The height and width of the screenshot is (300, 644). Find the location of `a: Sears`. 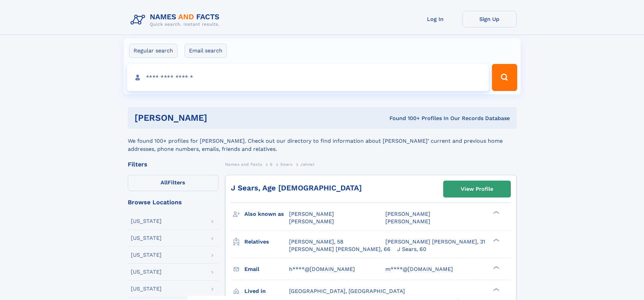

a: Sears is located at coordinates (287, 164).